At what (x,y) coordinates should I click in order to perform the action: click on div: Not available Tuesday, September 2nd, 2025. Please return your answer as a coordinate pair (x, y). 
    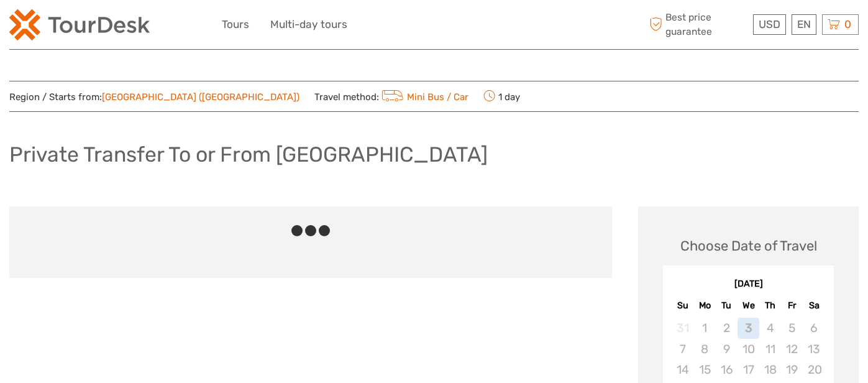
    Looking at the image, I should click on (726, 327).